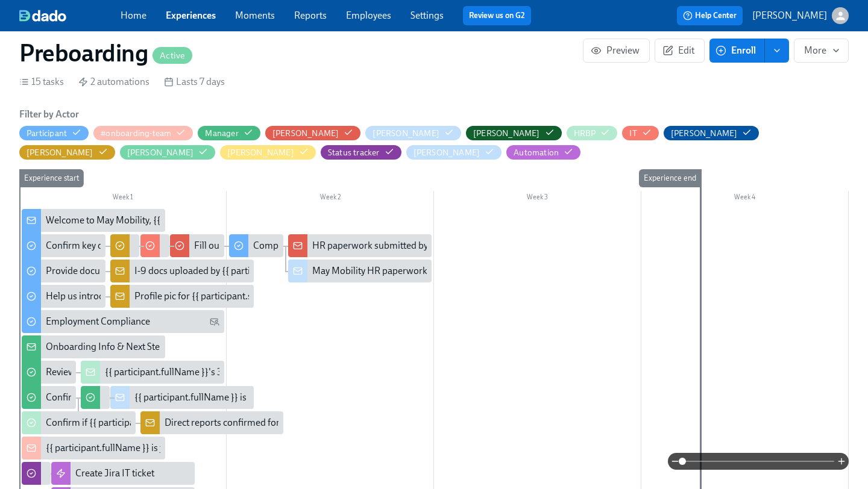 This screenshot has width=868, height=489. I want to click on a: Employees, so click(368, 15).